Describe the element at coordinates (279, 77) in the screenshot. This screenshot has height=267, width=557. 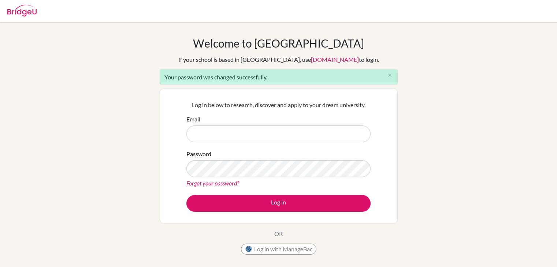
I see `div: Your password was changed successfully.` at that location.